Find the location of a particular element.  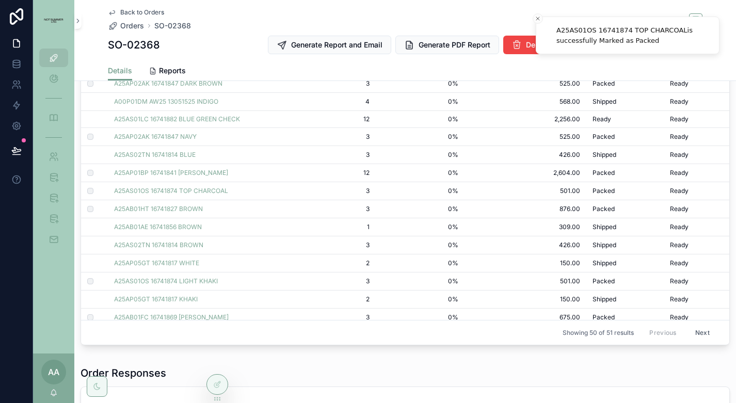

button: Next is located at coordinates (703, 333).